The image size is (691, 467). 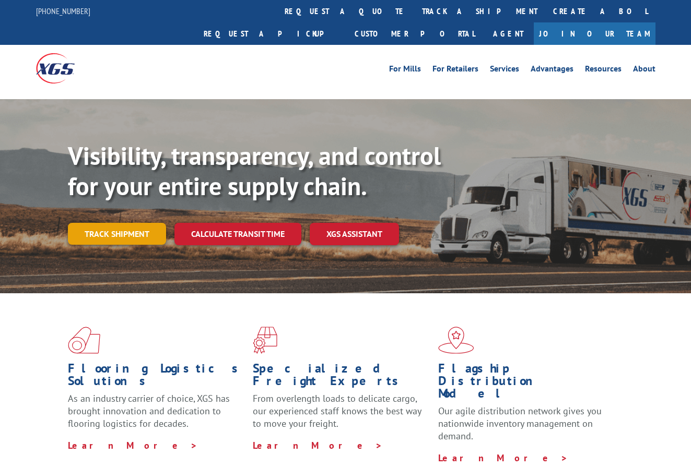 I want to click on a: Services, so click(x=504, y=70).